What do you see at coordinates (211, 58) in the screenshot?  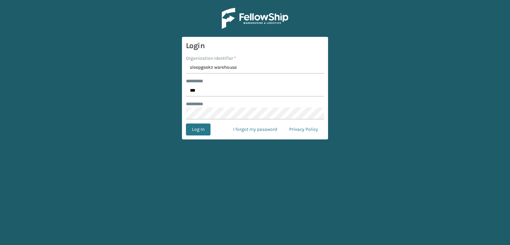 I see `label: Organization Identifier` at bounding box center [211, 58].